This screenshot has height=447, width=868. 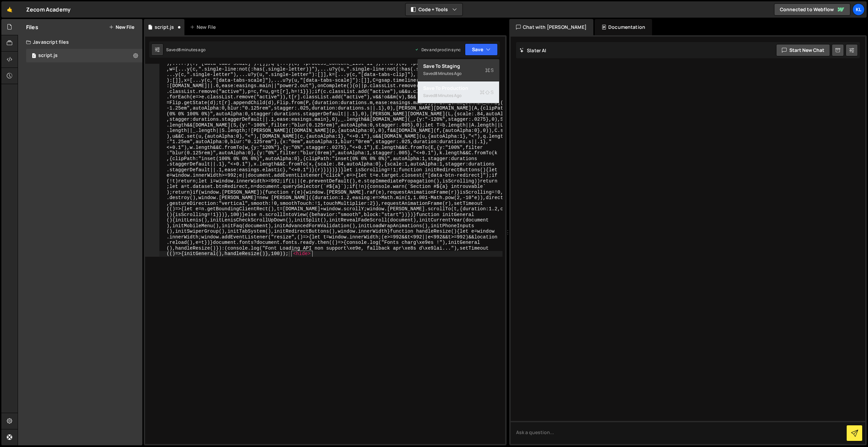 I want to click on div: Save to Staging, so click(x=459, y=66).